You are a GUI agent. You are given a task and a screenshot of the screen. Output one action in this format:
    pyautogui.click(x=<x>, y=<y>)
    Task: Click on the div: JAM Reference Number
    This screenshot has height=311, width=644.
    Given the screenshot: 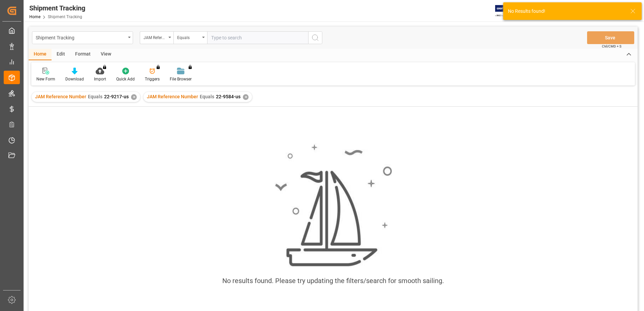 What is the action you would take?
    pyautogui.click(x=155, y=36)
    